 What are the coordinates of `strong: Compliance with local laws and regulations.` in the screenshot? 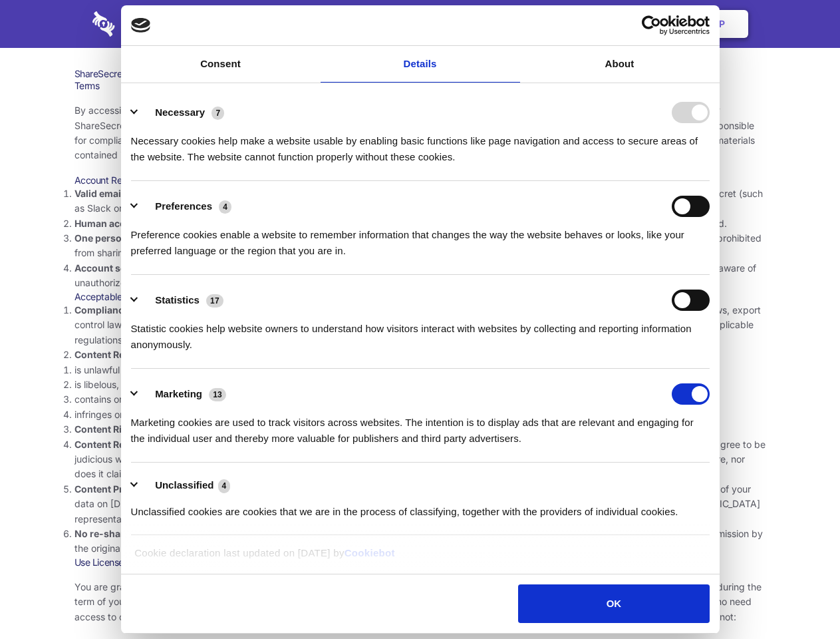 It's located at (175, 309).